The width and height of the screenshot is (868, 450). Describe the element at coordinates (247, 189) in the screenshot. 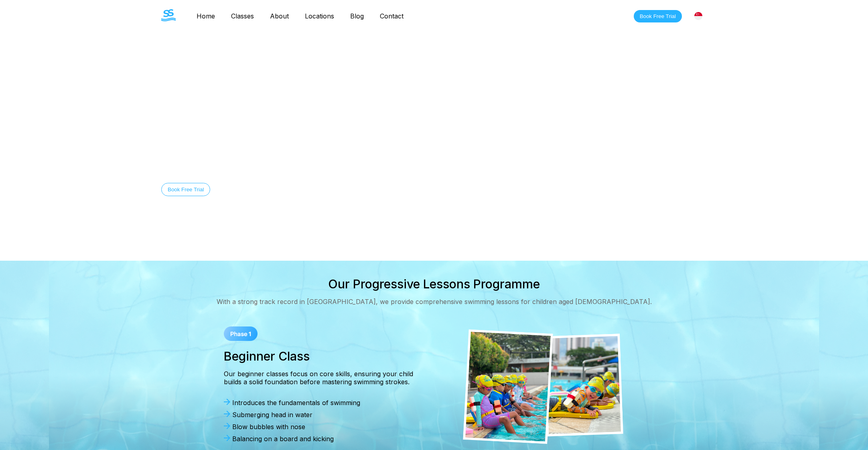

I see `button: Discover Our Story` at that location.